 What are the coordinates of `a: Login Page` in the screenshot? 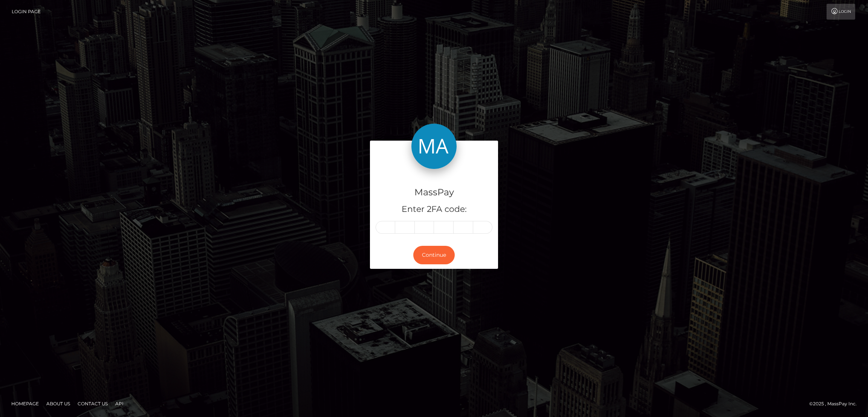 It's located at (26, 12).